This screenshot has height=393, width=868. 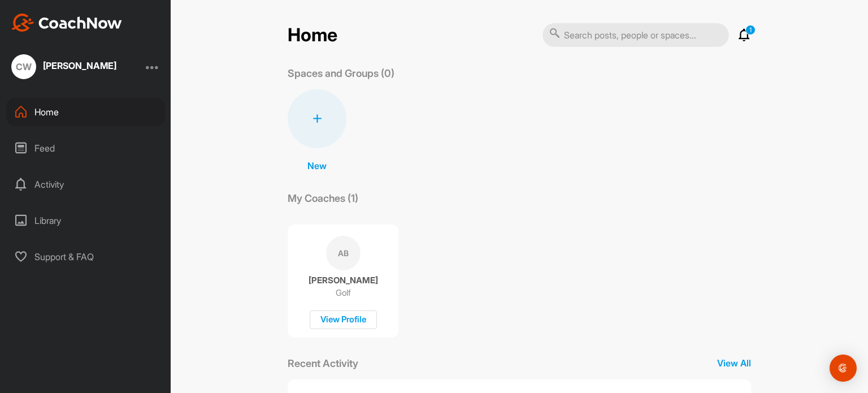 I want to click on div: Library, so click(x=86, y=221).